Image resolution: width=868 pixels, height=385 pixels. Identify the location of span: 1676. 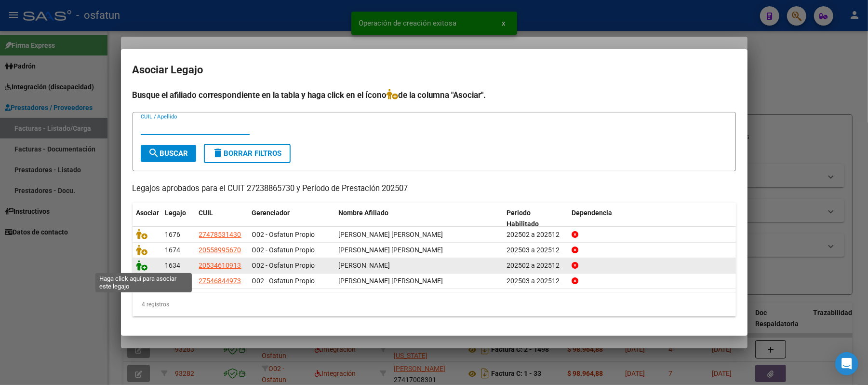
(173, 234).